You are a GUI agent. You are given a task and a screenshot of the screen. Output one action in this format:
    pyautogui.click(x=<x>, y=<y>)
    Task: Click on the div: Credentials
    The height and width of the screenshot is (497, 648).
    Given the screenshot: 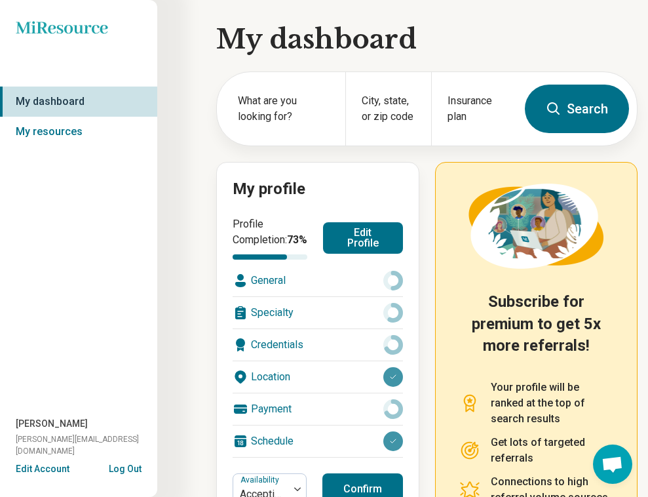 What is the action you would take?
    pyautogui.click(x=318, y=345)
    